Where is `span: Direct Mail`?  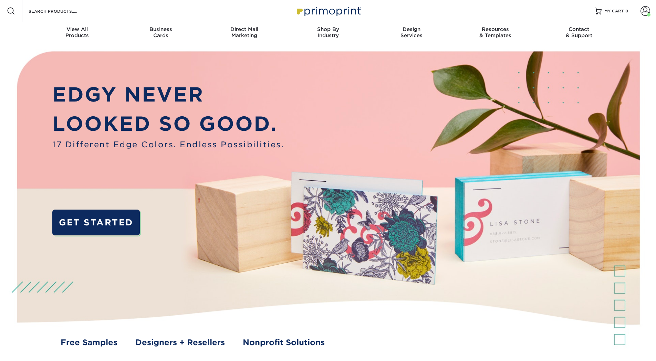 span: Direct Mail is located at coordinates (244, 29).